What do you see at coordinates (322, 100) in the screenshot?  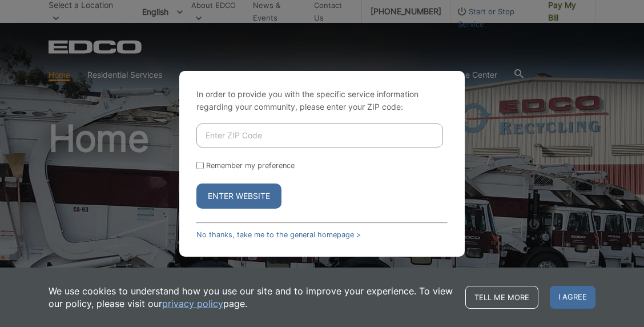 I see `p: In order to provide you with the specific service information regarding your community, please en...` at bounding box center [322, 100].